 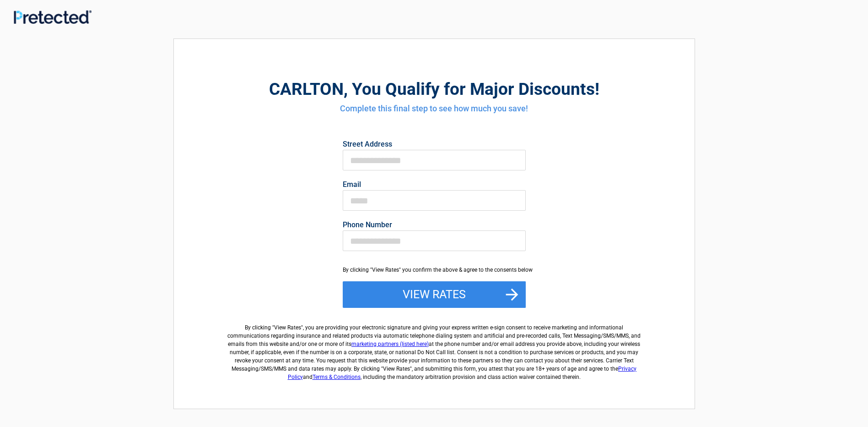 I want to click on button: View Rates, so click(x=434, y=294).